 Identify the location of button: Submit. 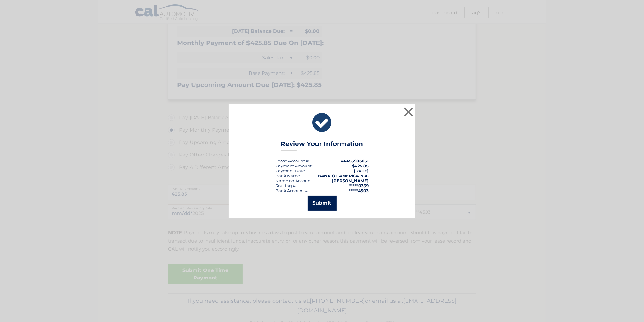
(322, 203).